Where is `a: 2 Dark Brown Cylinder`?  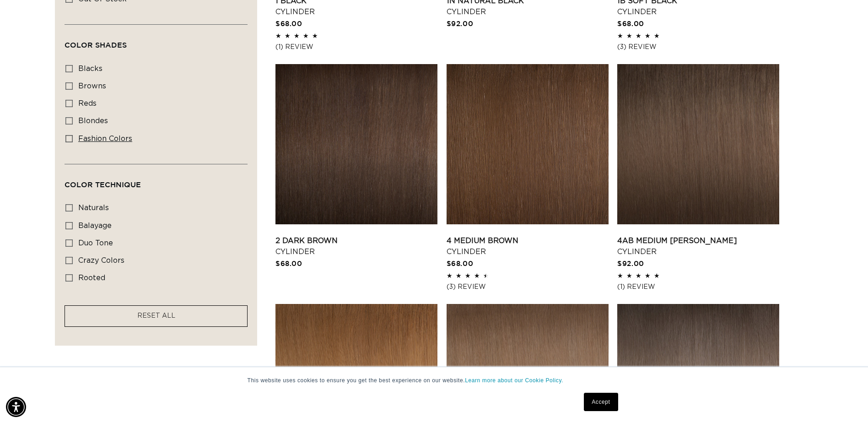
a: 2 Dark Brown Cylinder is located at coordinates (356, 247).